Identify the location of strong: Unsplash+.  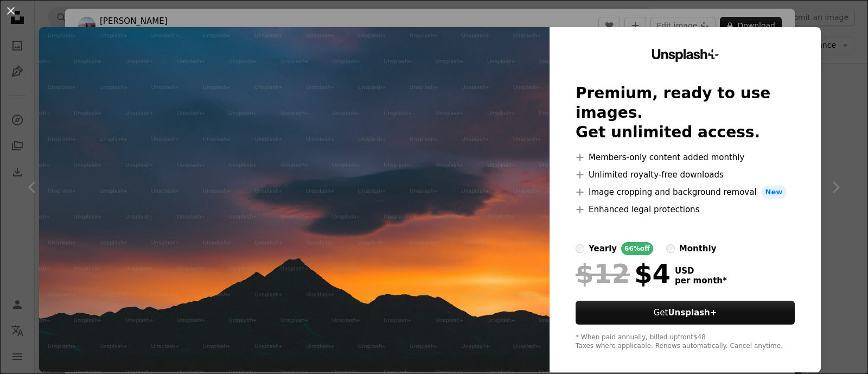
(692, 313).